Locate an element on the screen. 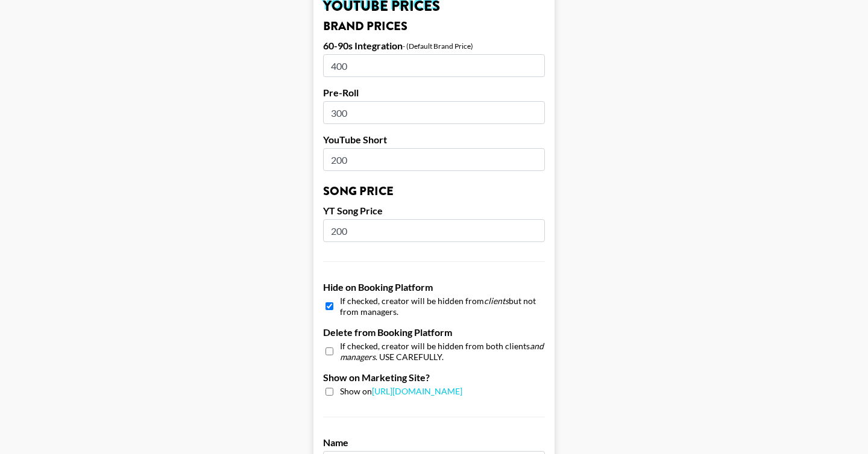 The image size is (868, 454). label: 60-90s Integration is located at coordinates (363, 46).